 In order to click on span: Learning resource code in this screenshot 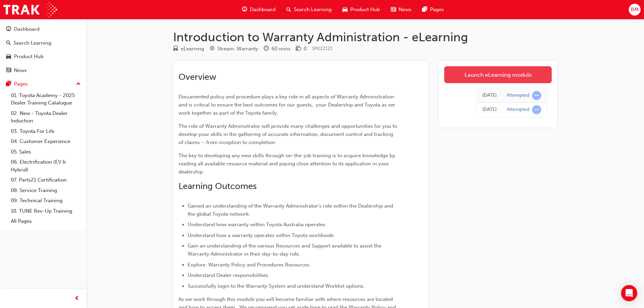, I will do `click(322, 48)`.